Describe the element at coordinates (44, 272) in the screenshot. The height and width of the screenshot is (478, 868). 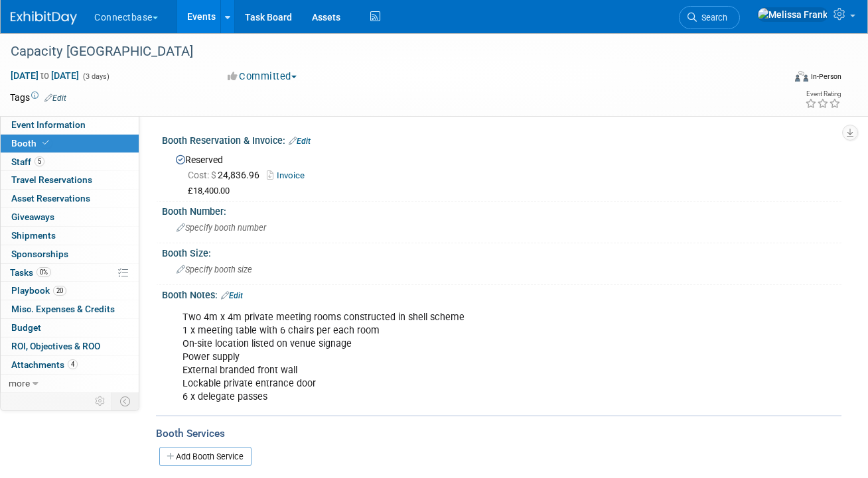
I see `span: 0%` at that location.